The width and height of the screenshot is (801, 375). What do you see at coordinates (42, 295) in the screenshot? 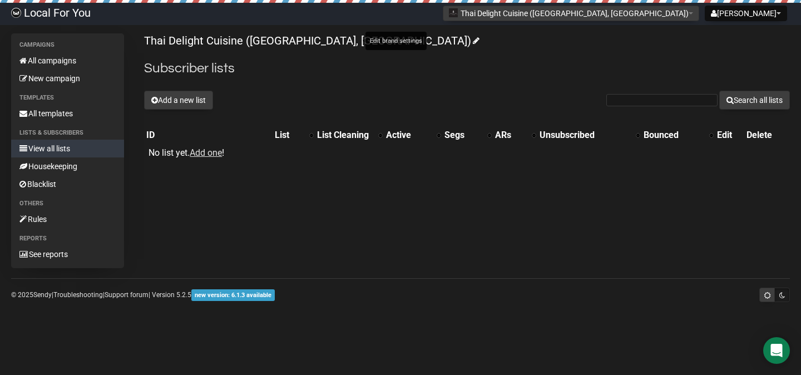
I see `a: Sendy` at bounding box center [42, 295].